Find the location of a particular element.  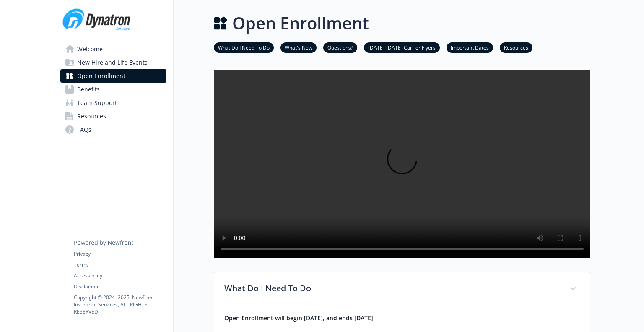

a: Open Enrollment is located at coordinates (113, 76).